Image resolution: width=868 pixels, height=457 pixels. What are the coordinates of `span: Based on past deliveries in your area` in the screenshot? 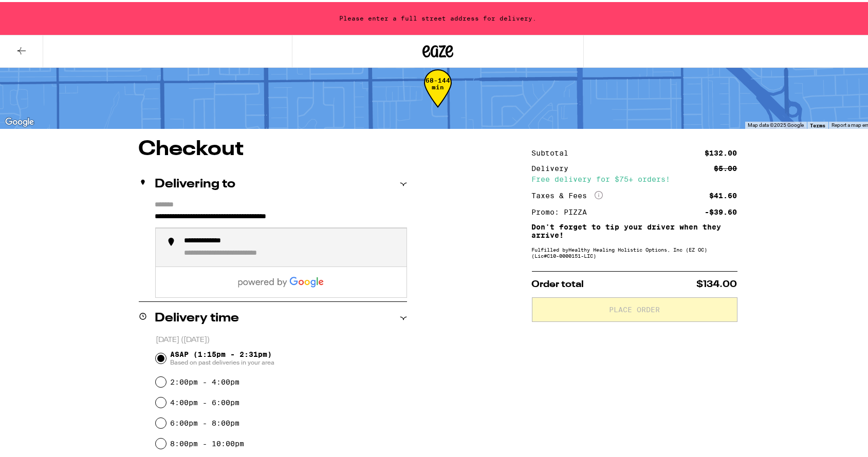 It's located at (222, 360).